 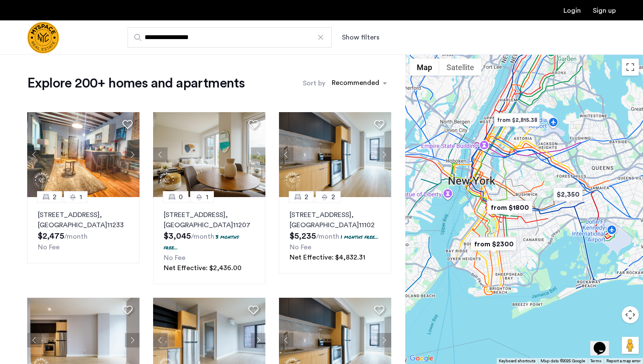 I want to click on button: Show street map, so click(x=424, y=67).